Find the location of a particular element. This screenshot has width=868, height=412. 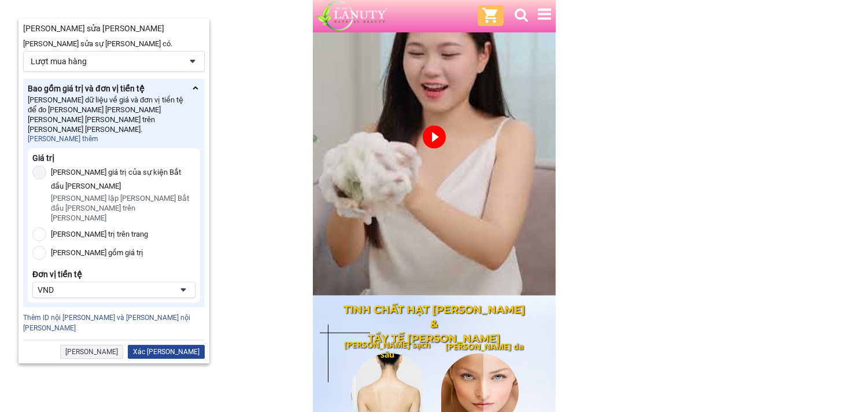

div: Giá trị is located at coordinates (44, 158).